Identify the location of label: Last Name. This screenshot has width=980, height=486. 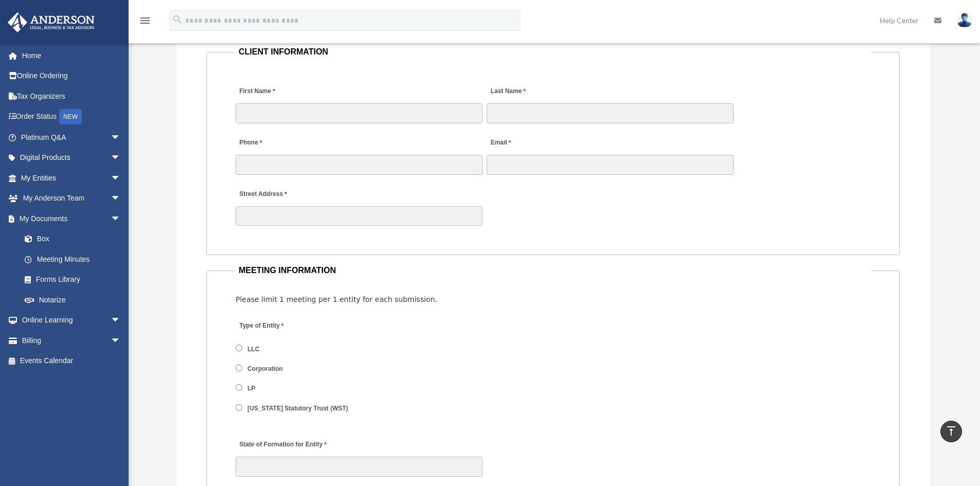
(507, 91).